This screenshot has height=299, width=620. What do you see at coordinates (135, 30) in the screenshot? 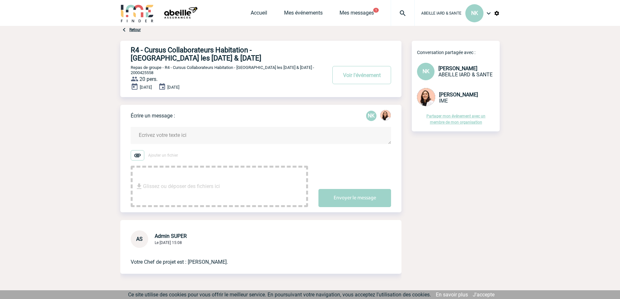
I see `a: Retour` at bounding box center [135, 30].